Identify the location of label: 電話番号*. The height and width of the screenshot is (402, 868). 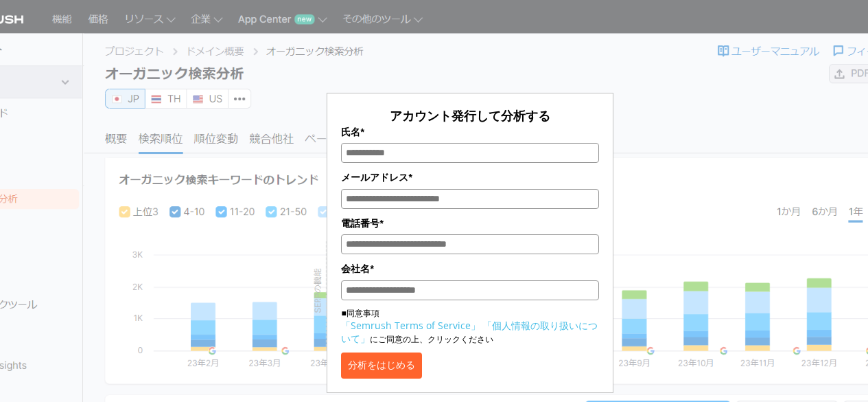
(469, 223).